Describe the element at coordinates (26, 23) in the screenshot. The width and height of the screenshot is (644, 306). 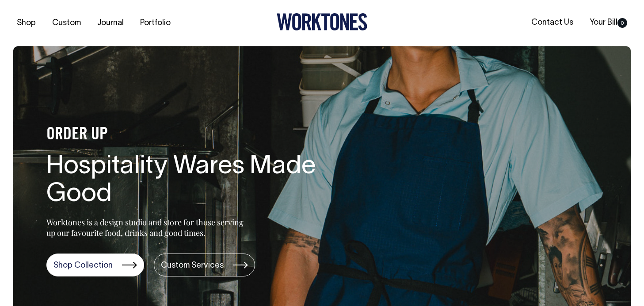
I see `a: Shop` at that location.